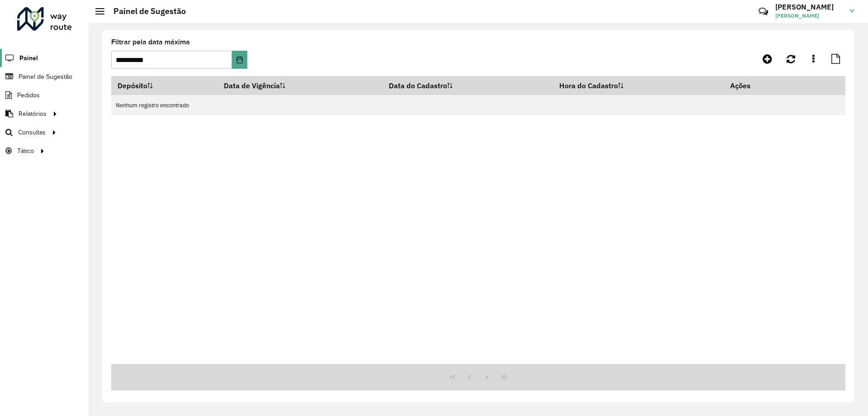  Describe the element at coordinates (763, 11) in the screenshot. I see `a: Contato Rápido` at that location.